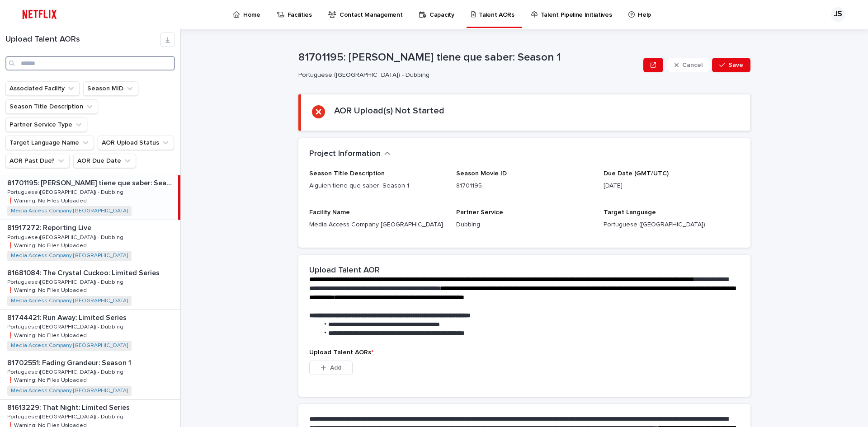  I want to click on p: 81702551: Fading Grandeur: Season 1, so click(70, 362).